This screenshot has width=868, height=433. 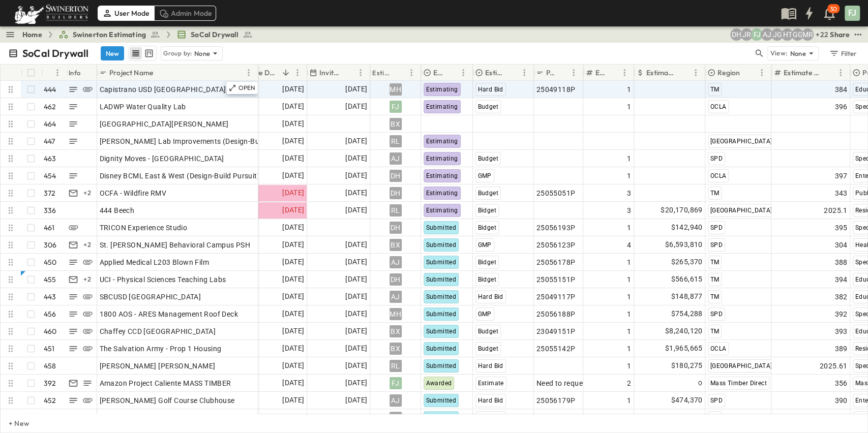 What do you see at coordinates (833, 366) in the screenshot?
I see `span: 2025.61` at bounding box center [833, 366].